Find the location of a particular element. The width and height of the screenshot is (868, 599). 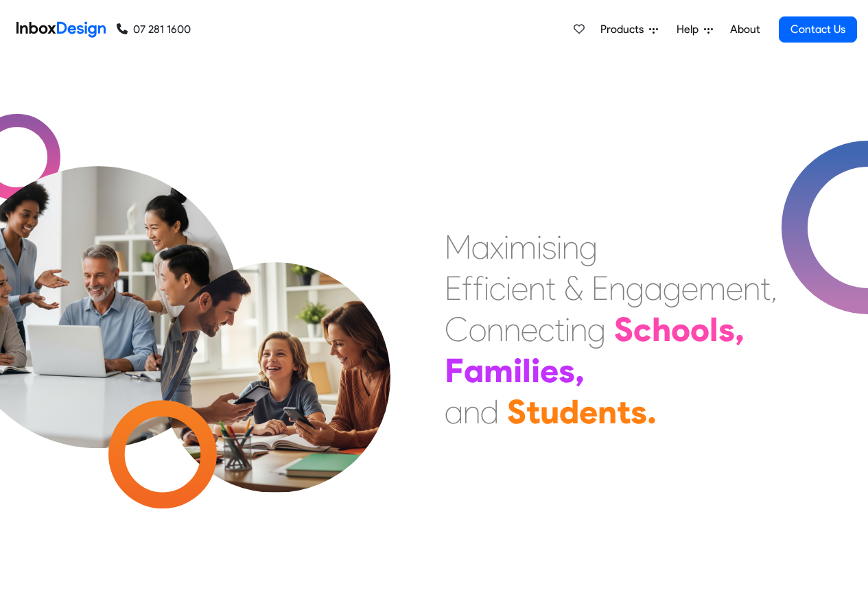

div: F is located at coordinates (454, 370).